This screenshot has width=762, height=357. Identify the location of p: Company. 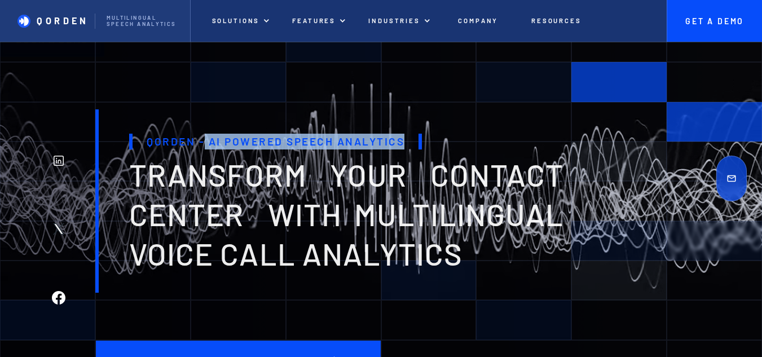
(478, 21).